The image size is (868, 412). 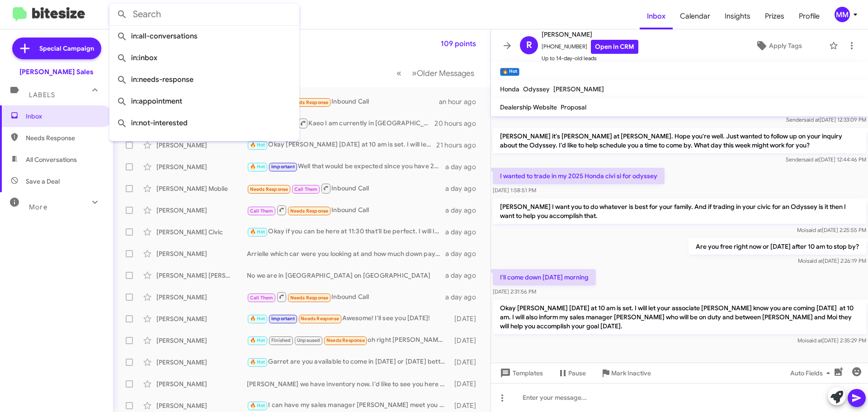 What do you see at coordinates (774, 16) in the screenshot?
I see `a: Prizes` at bounding box center [774, 16].